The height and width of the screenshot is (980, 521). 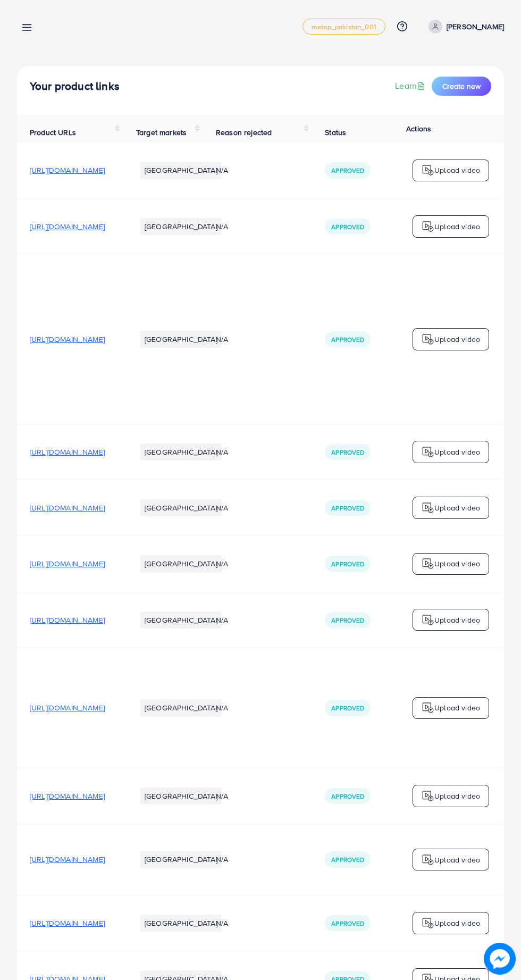 I want to click on button: Create new, so click(x=461, y=86).